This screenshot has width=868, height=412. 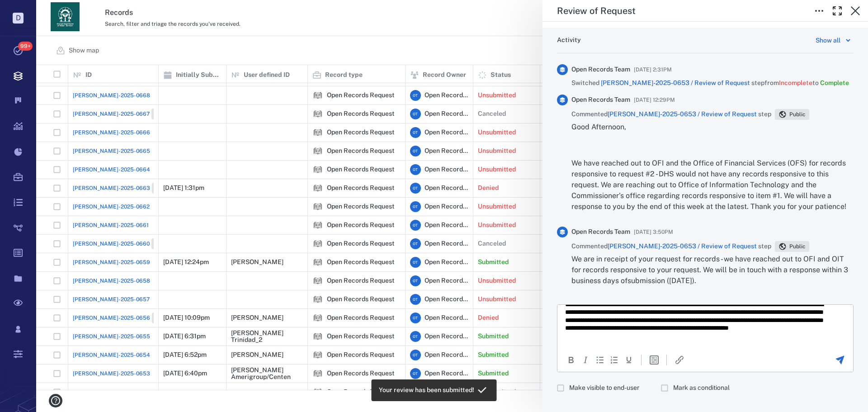 What do you see at coordinates (600, 360) in the screenshot?
I see `div: Bullet list` at bounding box center [600, 360].